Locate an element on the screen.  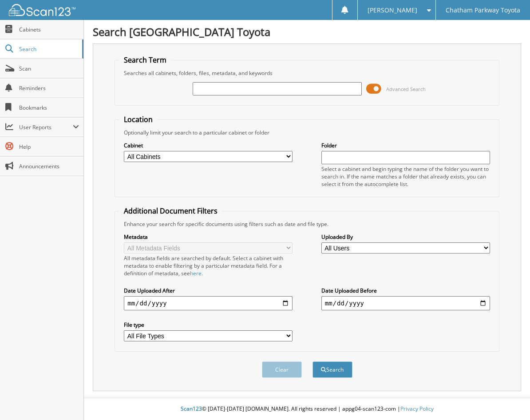
label: Cabinet is located at coordinates (208, 145).